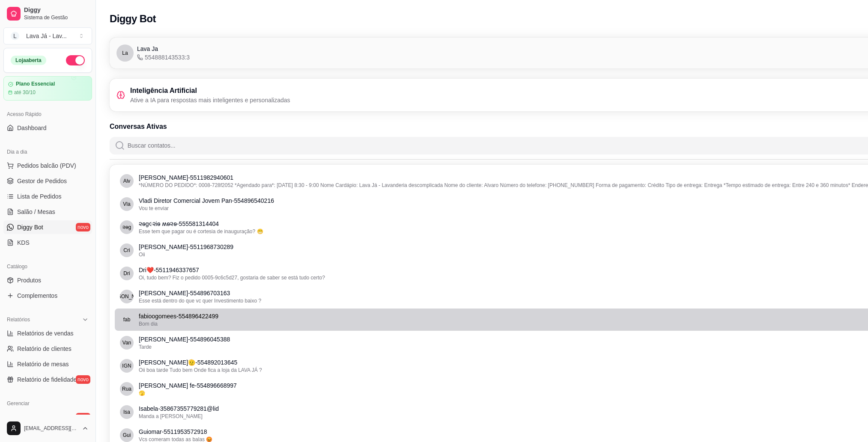 The height and width of the screenshot is (442, 868). Describe the element at coordinates (126, 181) in the screenshot. I see `span: Alvaro` at that location.